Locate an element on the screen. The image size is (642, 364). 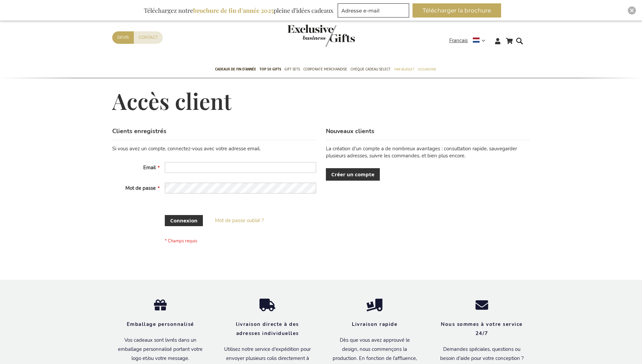
span: Par budget is located at coordinates (404, 69).